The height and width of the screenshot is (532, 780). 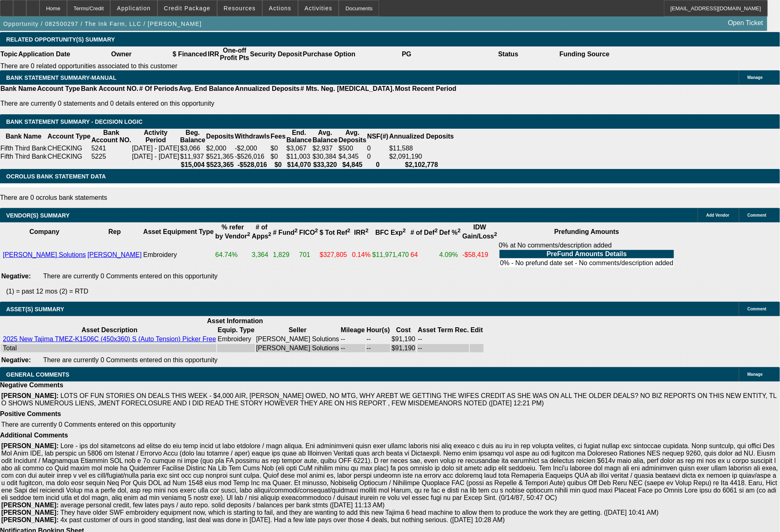 I want to click on th: Fees, so click(x=278, y=136).